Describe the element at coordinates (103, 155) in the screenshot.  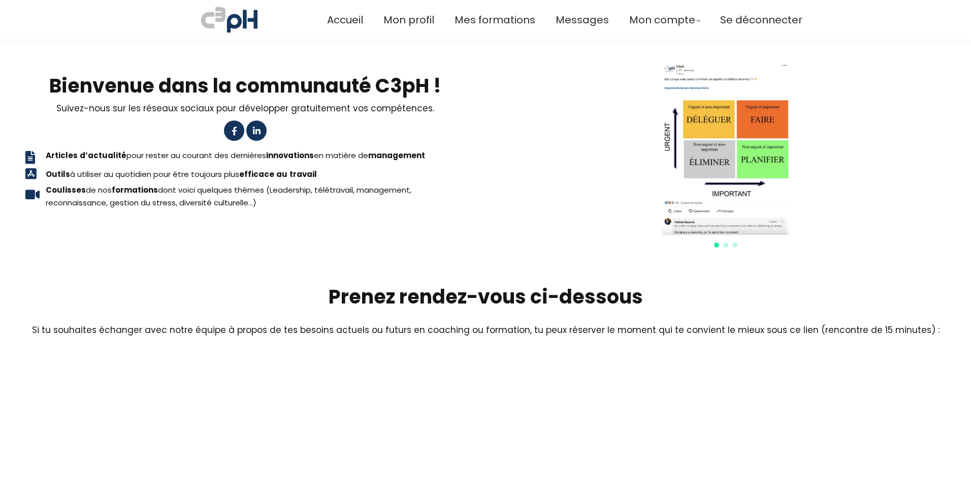
I see `b: d’actualité` at that location.